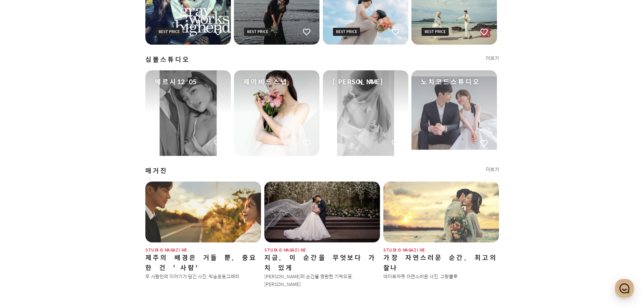  What do you see at coordinates (201, 262) in the screenshot?
I see `label: 제주의 배경은 거들 뿐, 중요한 건 '사람'` at bounding box center [201, 262].